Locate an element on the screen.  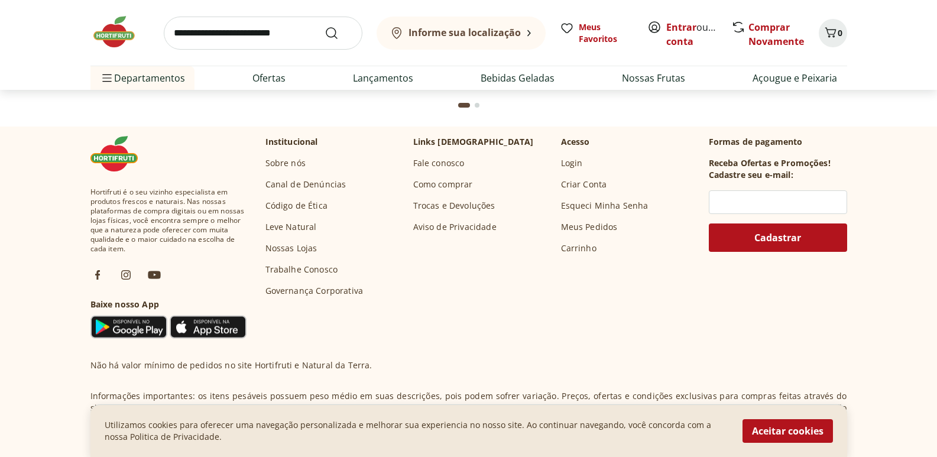
p: Acesso is located at coordinates (575, 142).